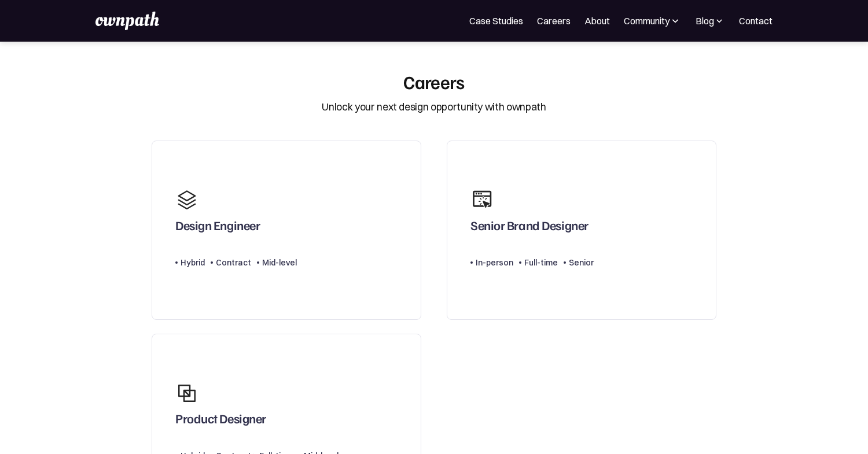 The image size is (868, 454). I want to click on a: Case Studies, so click(496, 21).